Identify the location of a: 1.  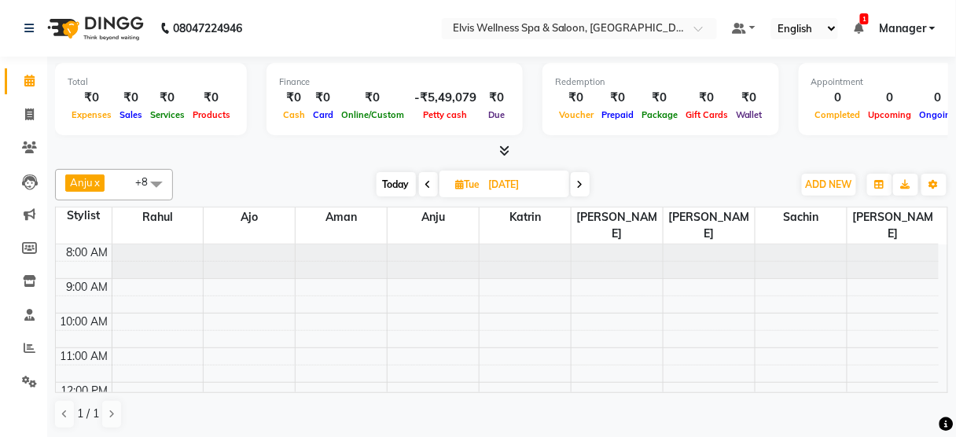
(858, 28).